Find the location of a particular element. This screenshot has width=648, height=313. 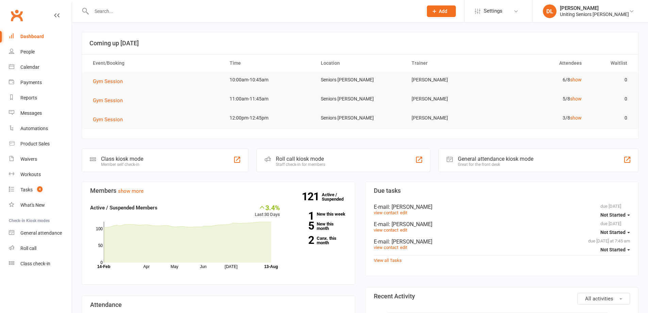

div: Class check-in is located at coordinates (35, 263).